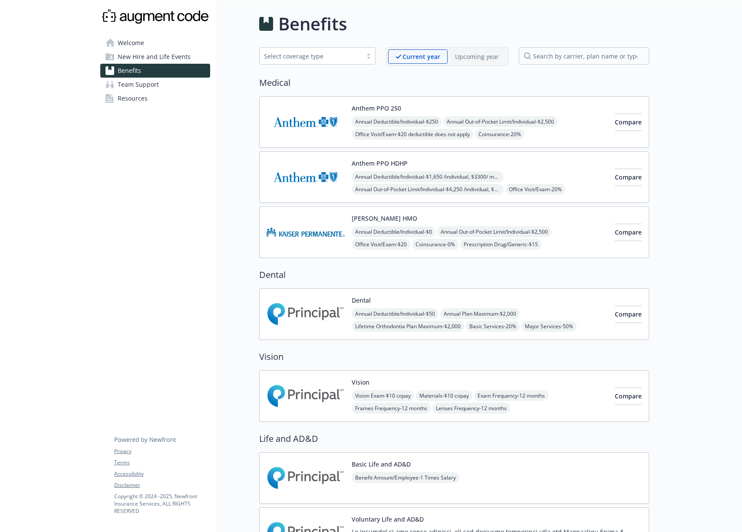 The image size is (742, 532). I want to click on span: Coinsurance - 20%, so click(499, 134).